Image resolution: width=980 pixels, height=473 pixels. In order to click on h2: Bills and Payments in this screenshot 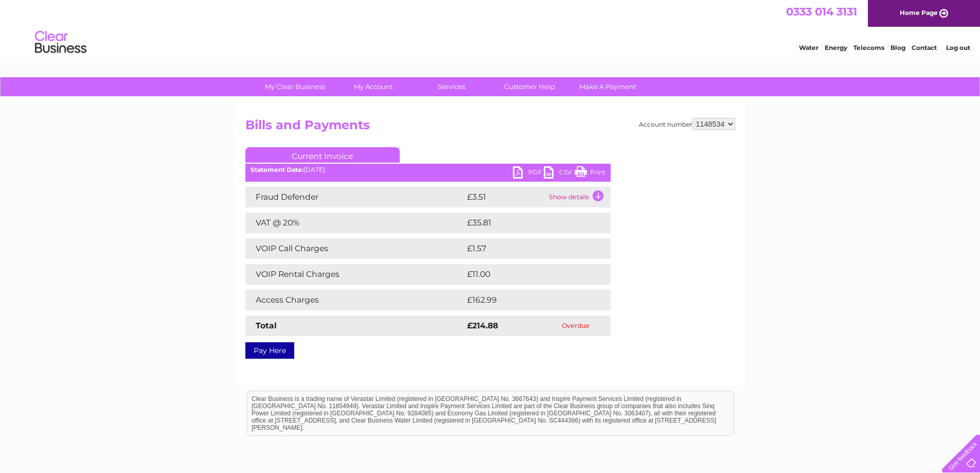, I will do `click(490, 128)`.